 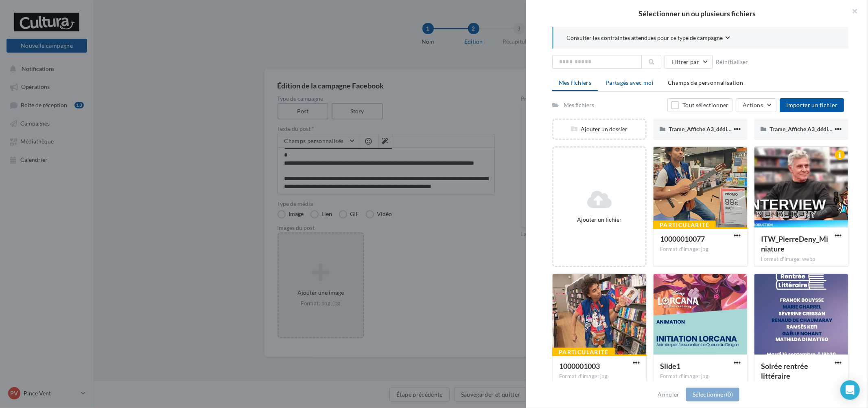 I want to click on span: Actions, so click(x=753, y=105).